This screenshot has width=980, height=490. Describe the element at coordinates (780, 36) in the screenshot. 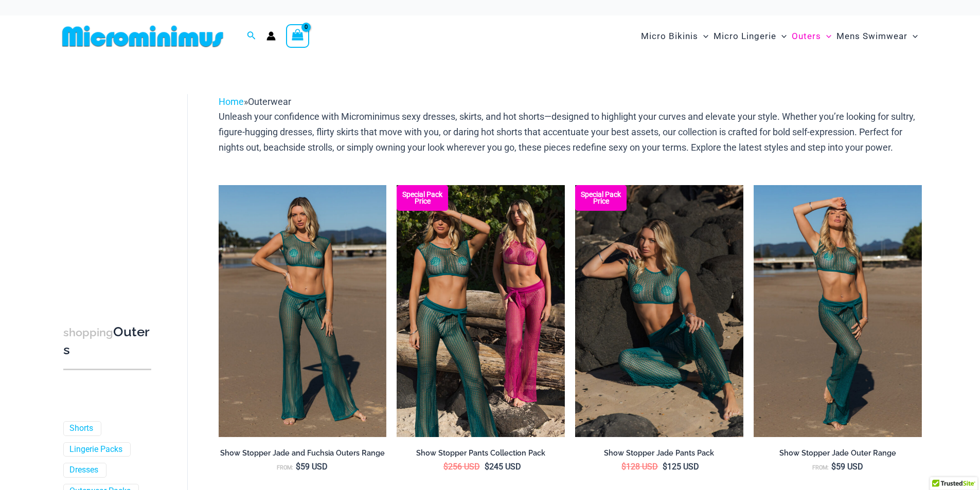

I see `nav: Site Navigation` at that location.